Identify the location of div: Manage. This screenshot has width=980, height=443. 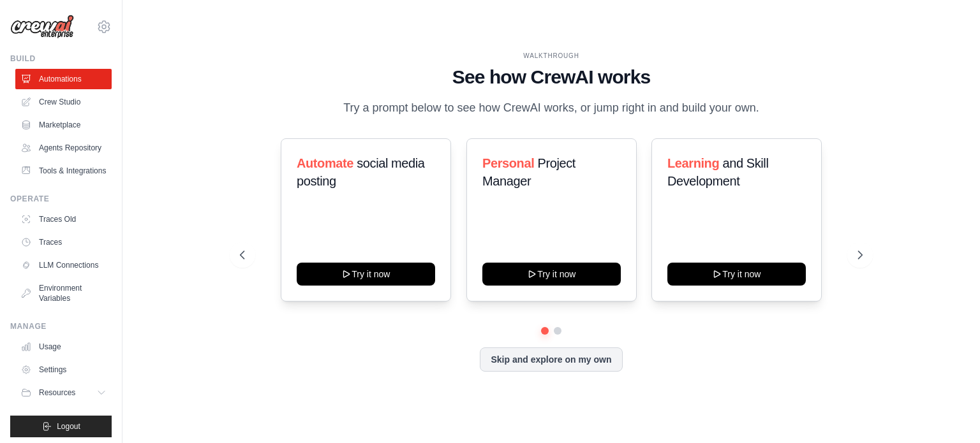
(60, 327).